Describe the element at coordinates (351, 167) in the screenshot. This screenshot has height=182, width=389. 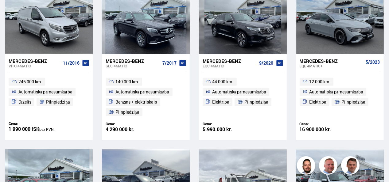
I see `img: FbJEzSuNWCJXmdc-.webp` at that location.